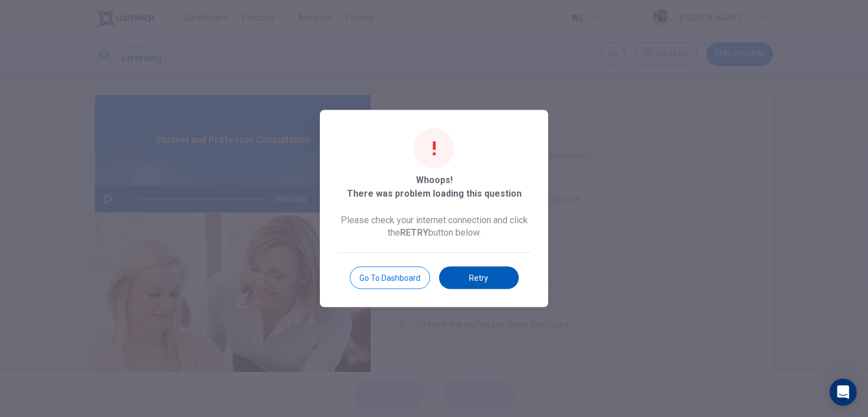 The height and width of the screenshot is (417, 868). I want to click on button: Go to Dashboard, so click(390, 278).